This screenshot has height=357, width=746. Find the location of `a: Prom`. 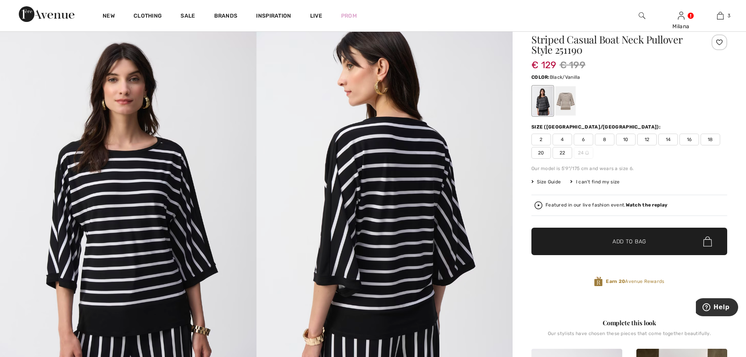

a: Prom is located at coordinates (349, 16).